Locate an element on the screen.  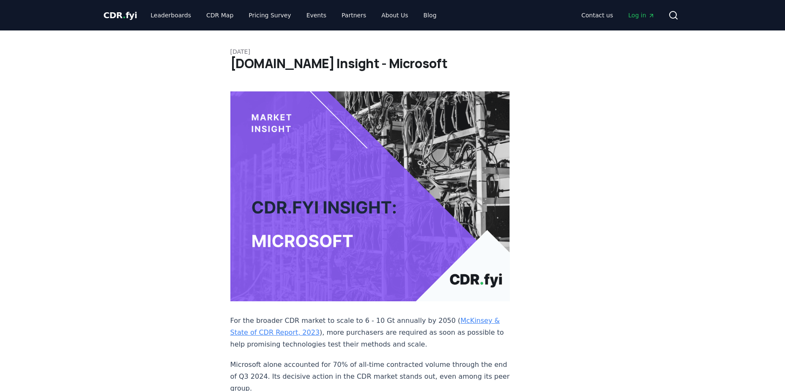
p: For the broader CDR market to scale to 6 - 10 Gt annually by 2050 ( ), more purchasers are requir... is located at coordinates (370, 332).